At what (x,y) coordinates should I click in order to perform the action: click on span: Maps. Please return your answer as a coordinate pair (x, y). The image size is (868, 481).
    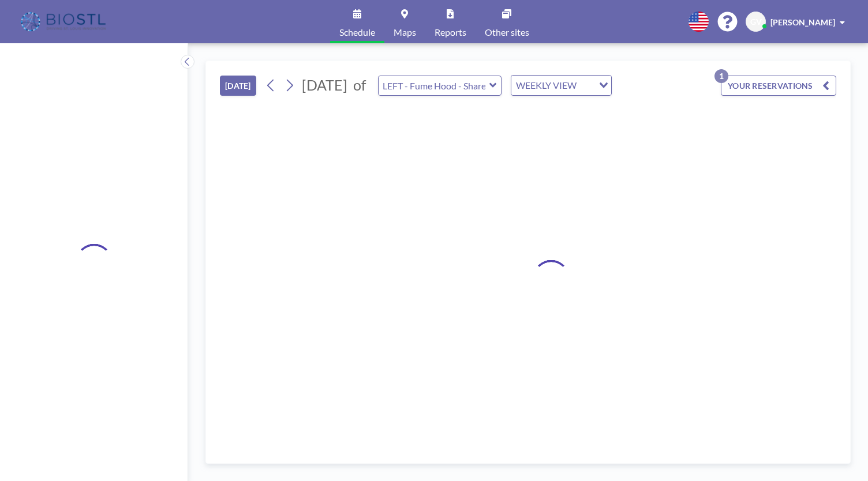
    Looking at the image, I should click on (404, 32).